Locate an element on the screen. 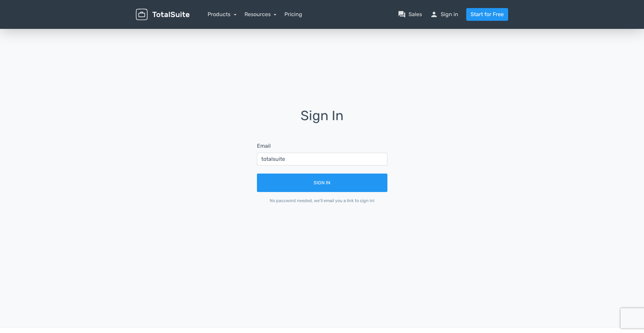 This screenshot has height=333, width=644. span: person is located at coordinates (434, 14).